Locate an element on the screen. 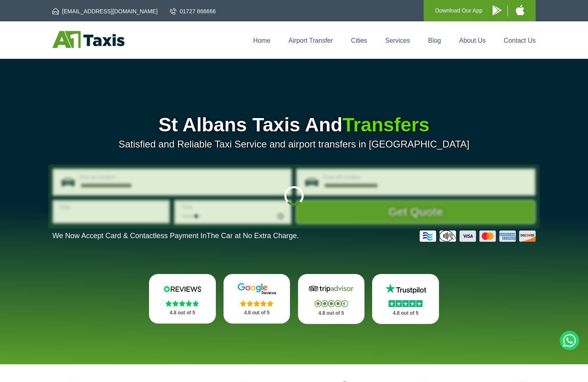  img: Trustpilot is located at coordinates (405, 289).